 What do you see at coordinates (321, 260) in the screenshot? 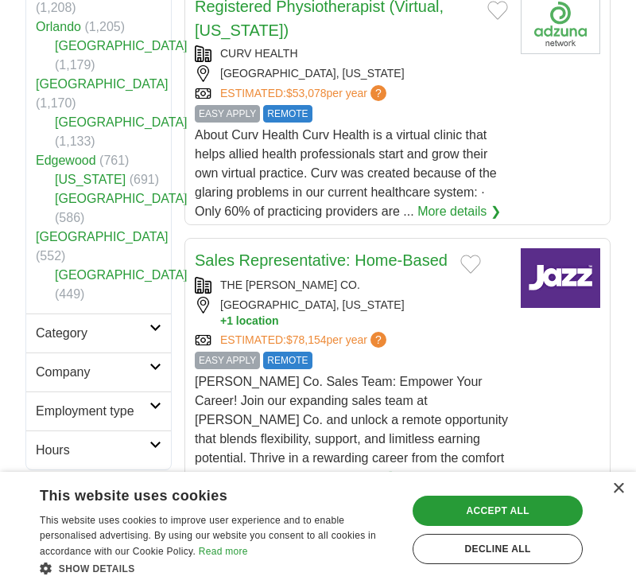
I see `a: Sales Representative: Home-Based` at bounding box center [321, 260].